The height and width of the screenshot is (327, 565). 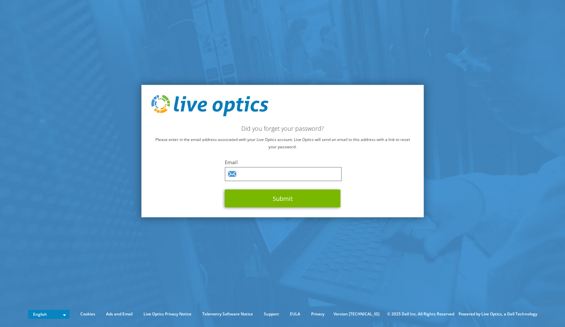 What do you see at coordinates (295, 314) in the screenshot?
I see `a: EULA` at bounding box center [295, 314].